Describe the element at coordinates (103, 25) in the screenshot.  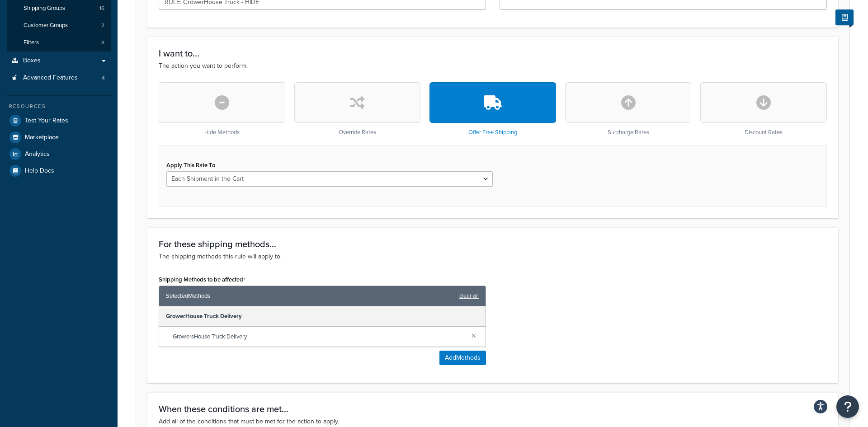
I see `span: 2` at that location.